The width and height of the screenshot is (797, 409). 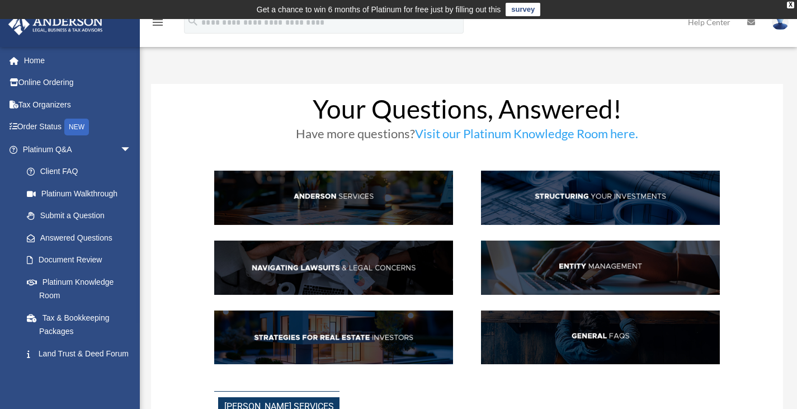 I want to click on a: Document Review, so click(x=82, y=260).